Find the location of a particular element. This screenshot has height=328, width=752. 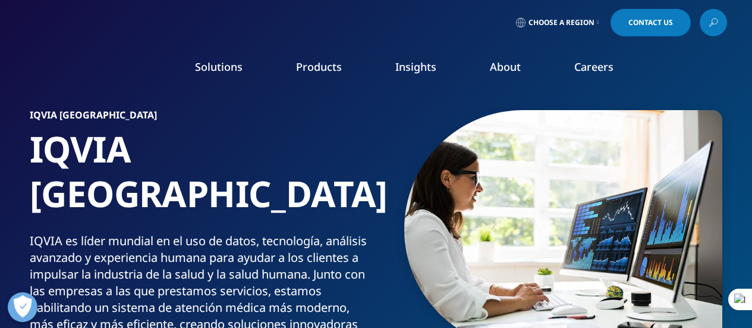

a: Contact Us is located at coordinates (650, 23).